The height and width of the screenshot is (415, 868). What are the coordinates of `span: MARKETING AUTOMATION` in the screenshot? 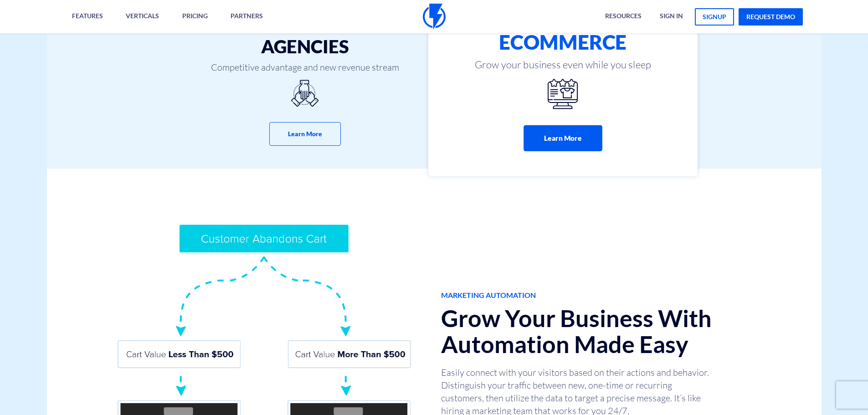 It's located at (604, 296).